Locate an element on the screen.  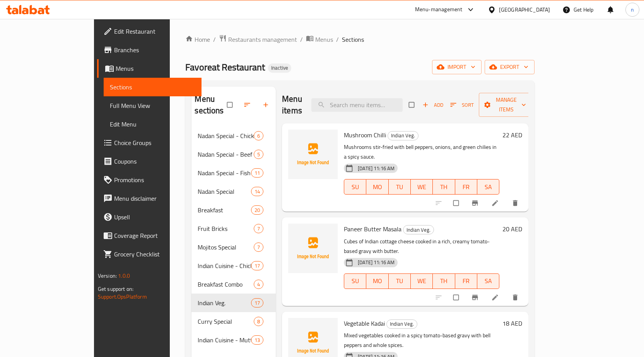
div: Curry Special is located at coordinates (226, 322).